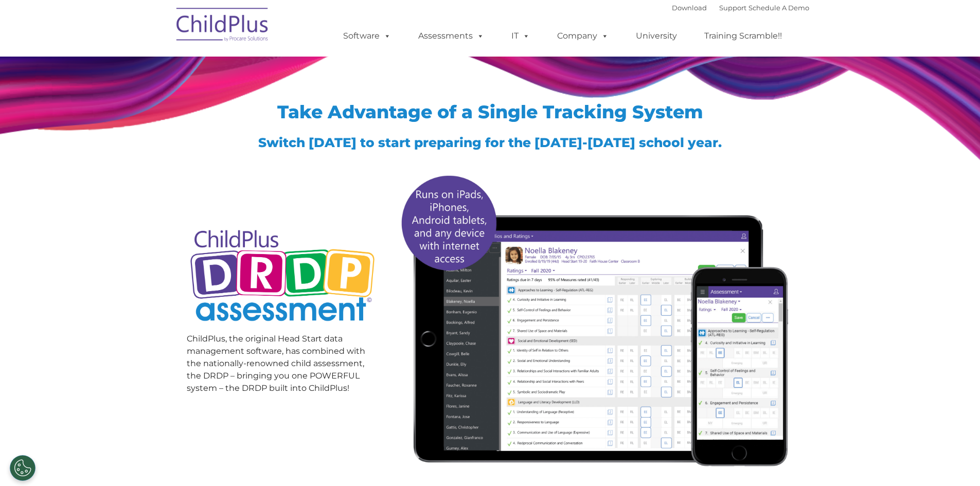  I want to click on a: Schedule A Demo, so click(778, 7).